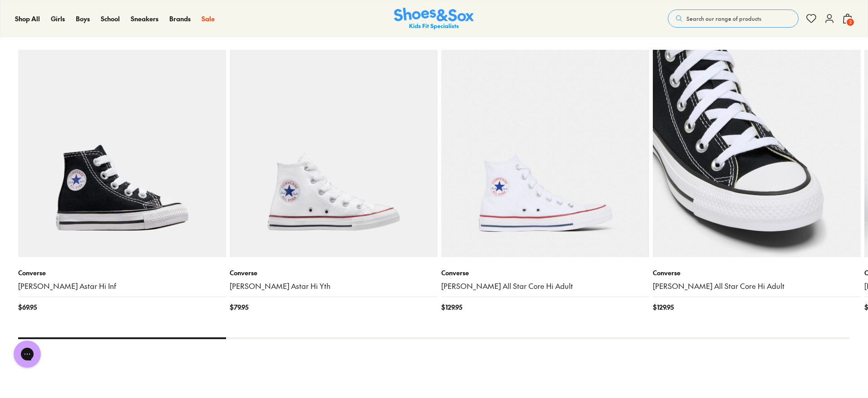  I want to click on span: Boys, so click(83, 18).